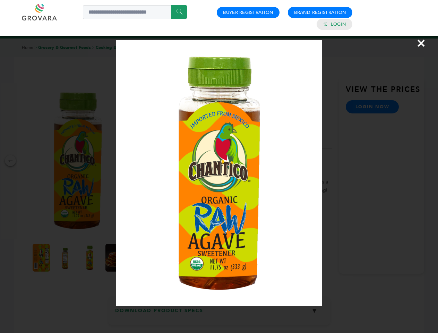  What do you see at coordinates (338, 24) in the screenshot?
I see `a: Login` at bounding box center [338, 24].